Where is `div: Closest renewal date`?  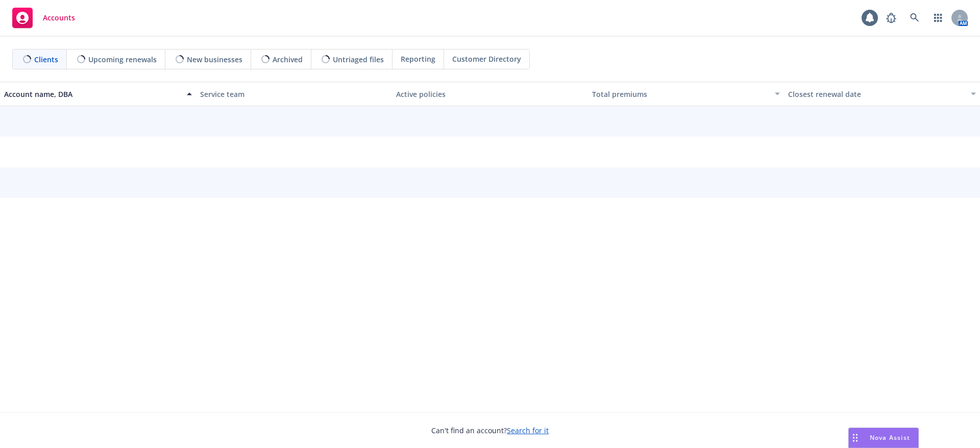
div: Closest renewal date is located at coordinates (876, 94).